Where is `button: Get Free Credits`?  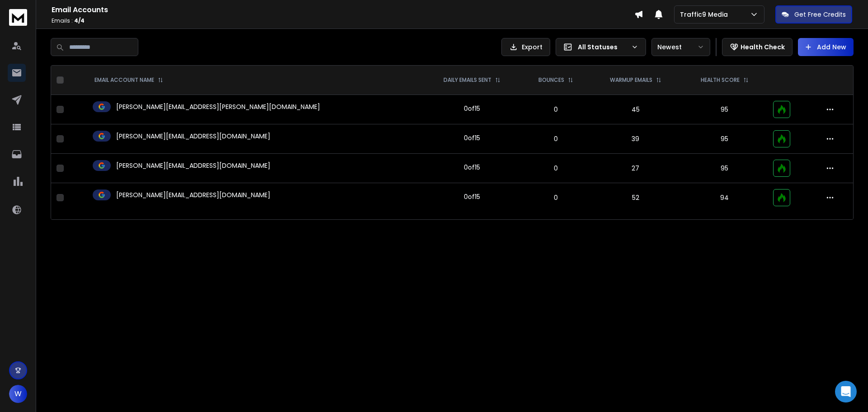 button: Get Free Credits is located at coordinates (814, 14).